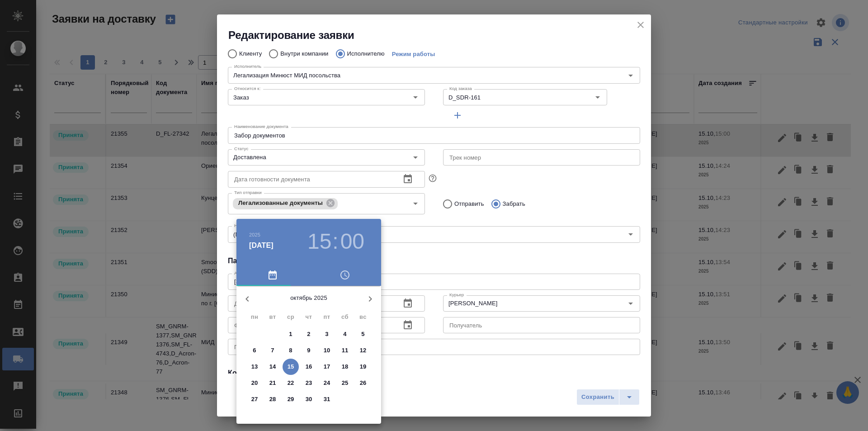 This screenshot has width=868, height=431. I want to click on p: 14, so click(273, 367).